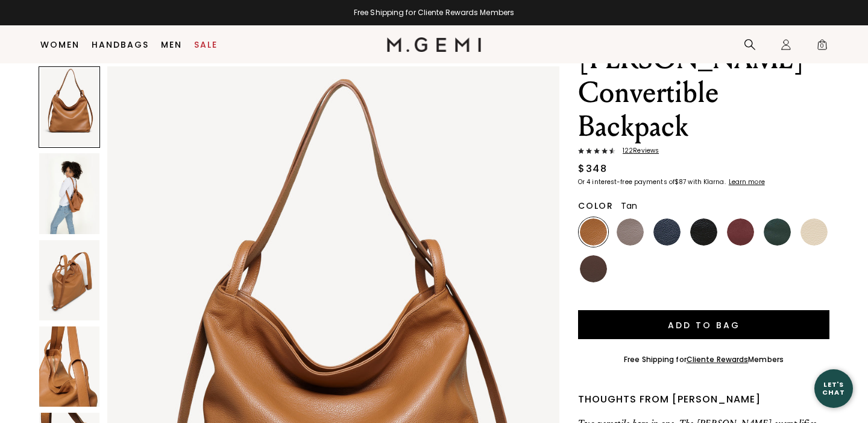 Image resolution: width=868 pixels, height=423 pixels. Describe the element at coordinates (205, 44) in the screenshot. I see `a: Sale` at that location.